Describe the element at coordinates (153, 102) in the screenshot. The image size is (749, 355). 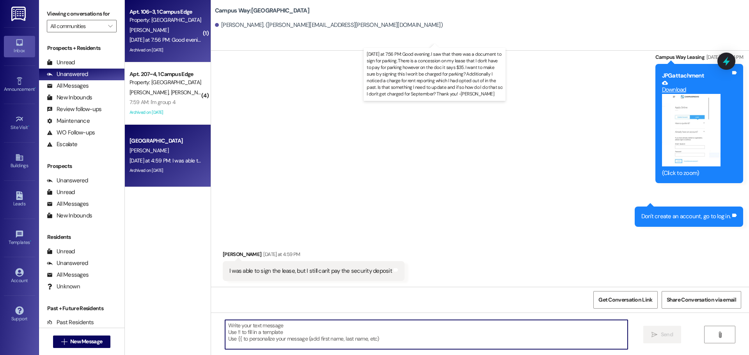
I see `div: 7:59 AM: I'm group 4` at that location.